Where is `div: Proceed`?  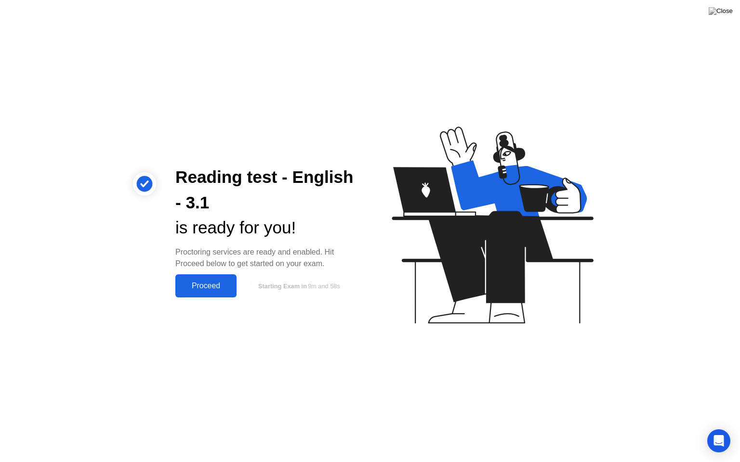 div: Proceed is located at coordinates (206, 286).